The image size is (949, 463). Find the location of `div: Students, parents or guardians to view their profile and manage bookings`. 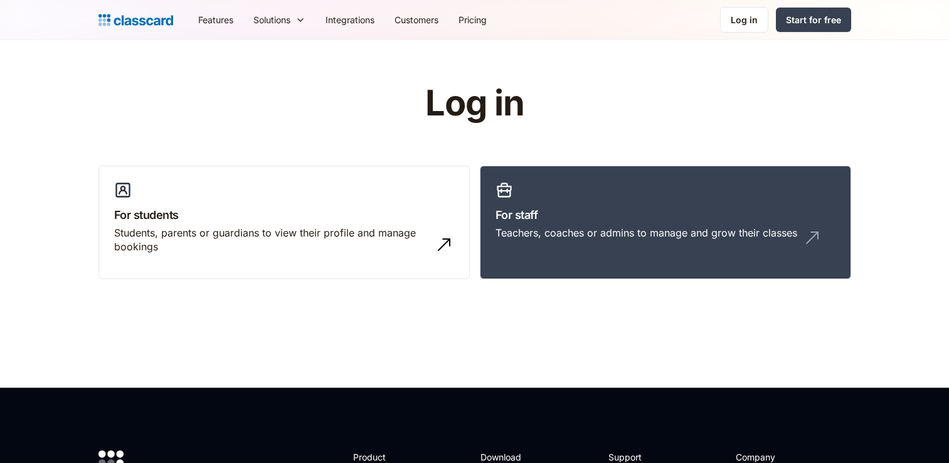

div: Students, parents or guardians to view their profile and manage bookings is located at coordinates (272, 240).